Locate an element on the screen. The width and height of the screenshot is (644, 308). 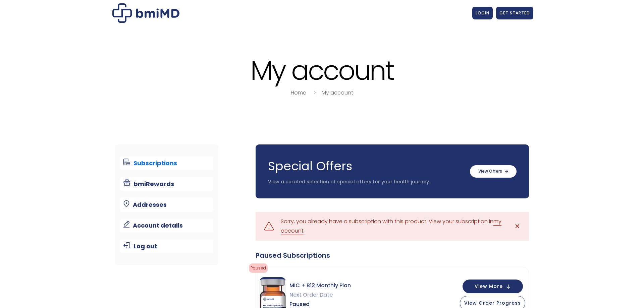
div: Sorry, you already have a subscription with this product. View your subscription in . is located at coordinates (392, 226).